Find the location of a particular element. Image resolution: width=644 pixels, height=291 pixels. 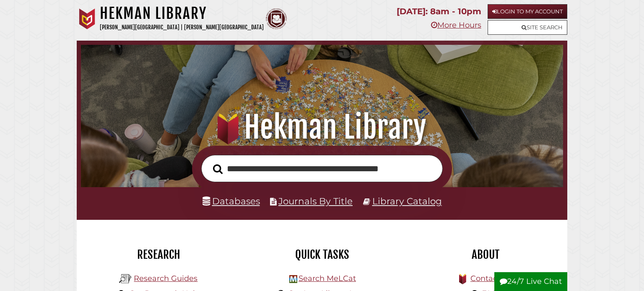

a: Research Guides is located at coordinates (166, 279).